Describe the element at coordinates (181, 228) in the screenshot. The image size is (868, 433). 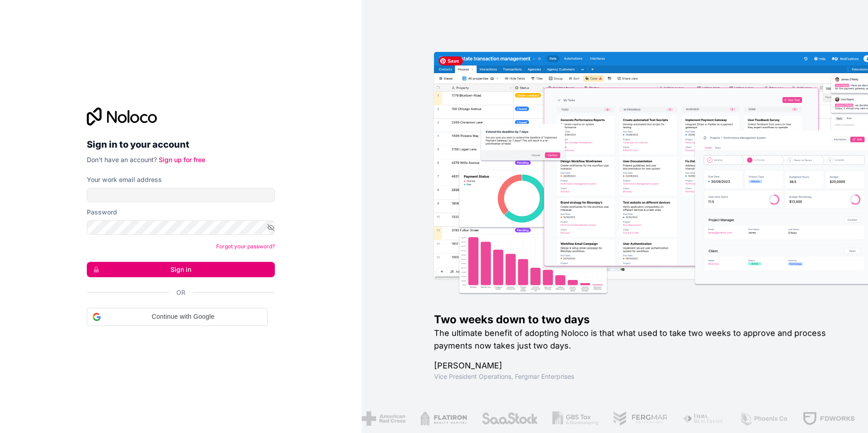
I see `input: Password` at that location.